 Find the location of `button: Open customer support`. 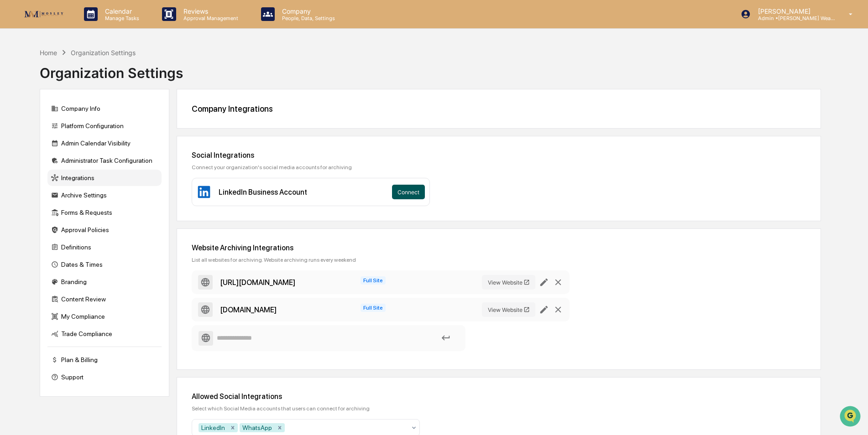

button: Open customer support is located at coordinates (12, 12).